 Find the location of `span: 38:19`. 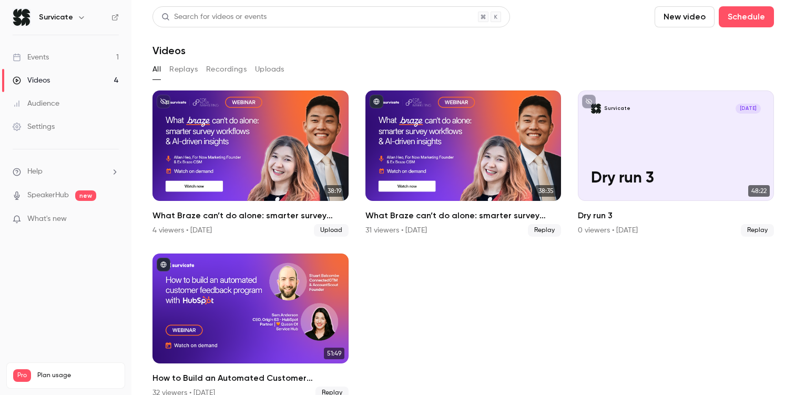

span: 38:19 is located at coordinates (334, 191).